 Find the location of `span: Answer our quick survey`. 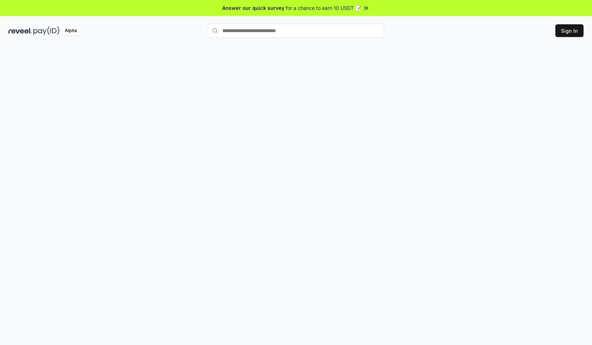

span: Answer our quick survey is located at coordinates (253, 8).